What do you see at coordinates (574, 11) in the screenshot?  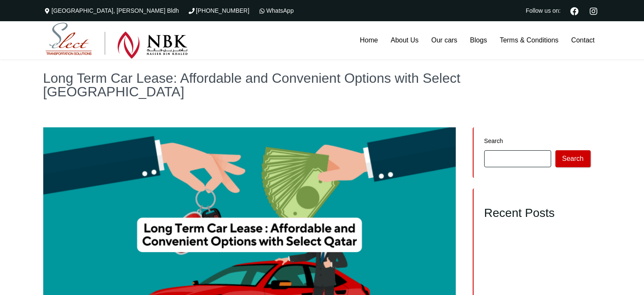 I see `a: Facebook` at bounding box center [574, 11].